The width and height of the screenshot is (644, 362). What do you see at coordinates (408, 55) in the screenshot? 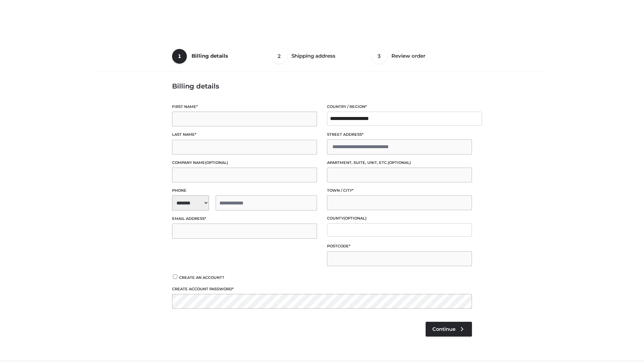
I see `span: Review order` at bounding box center [408, 55].